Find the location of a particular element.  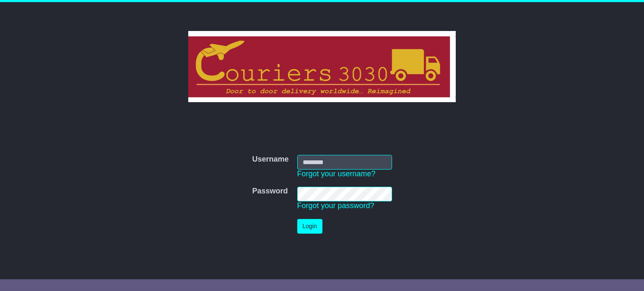

label: Password is located at coordinates (270, 191).